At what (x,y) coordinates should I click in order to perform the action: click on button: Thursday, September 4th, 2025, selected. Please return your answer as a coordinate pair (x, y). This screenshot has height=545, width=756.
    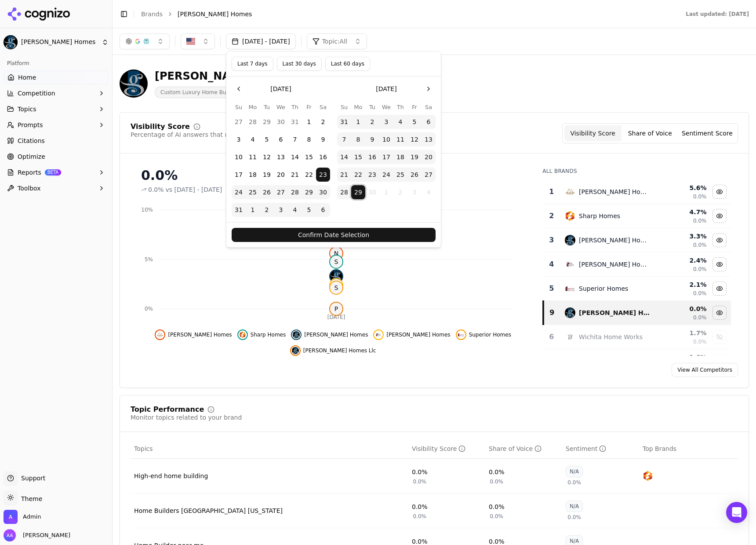
    Looking at the image, I should click on (401, 121).